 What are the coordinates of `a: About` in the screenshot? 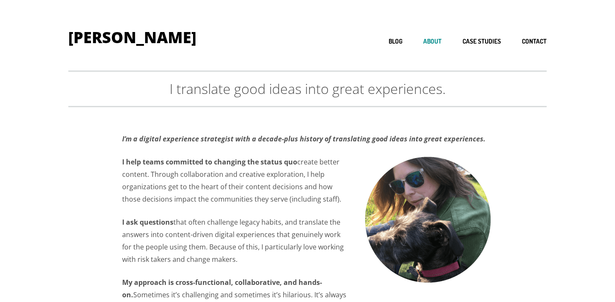 It's located at (432, 41).